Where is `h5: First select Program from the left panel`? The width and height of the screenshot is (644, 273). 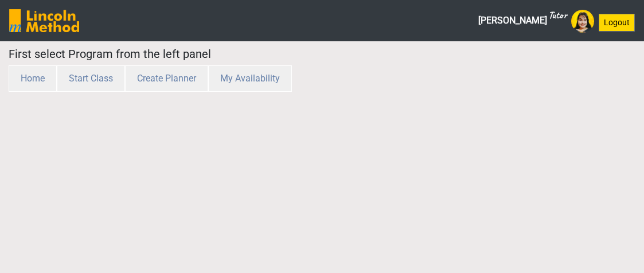 h5: First select Program from the left panel is located at coordinates (241, 54).